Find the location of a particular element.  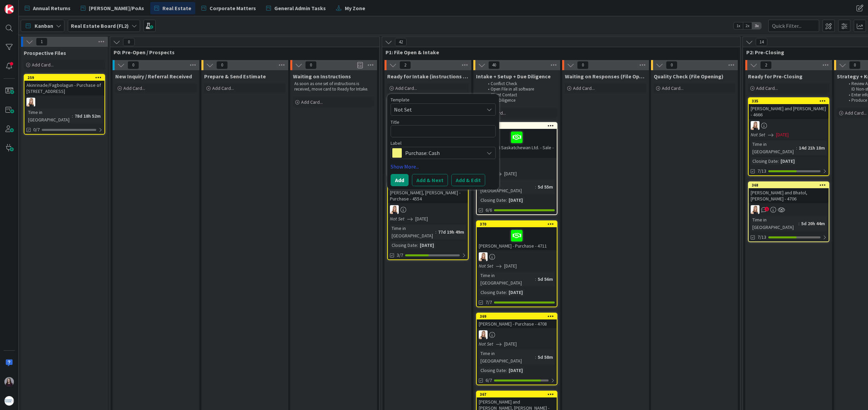

div: 259 is located at coordinates (64, 78).